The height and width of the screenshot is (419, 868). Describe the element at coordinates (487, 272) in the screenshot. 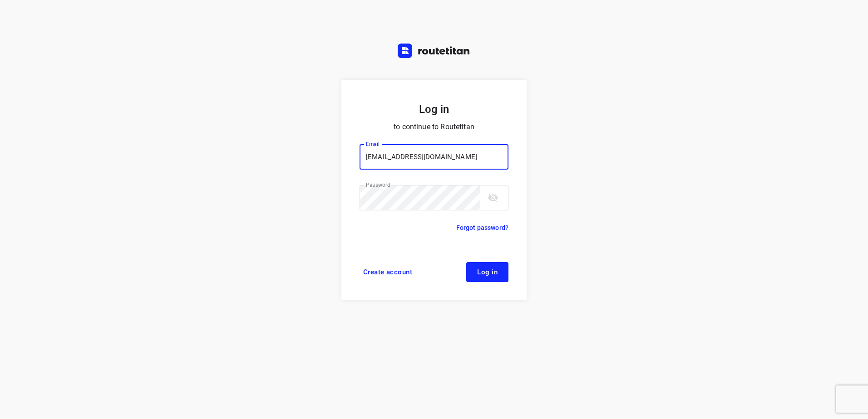

I see `button: Log in` at that location.